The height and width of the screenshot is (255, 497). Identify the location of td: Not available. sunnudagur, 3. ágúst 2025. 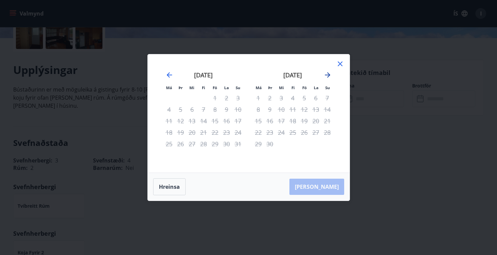
(238, 98).